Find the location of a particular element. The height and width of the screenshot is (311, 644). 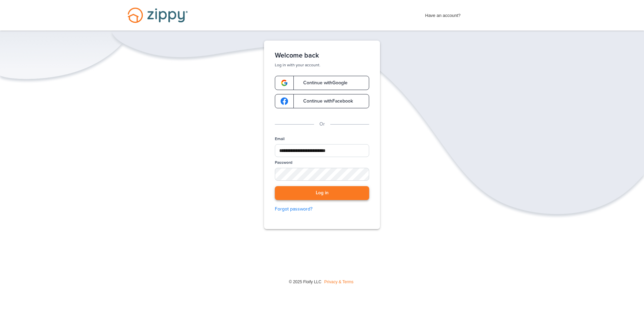

a: google-logoContinue withFacebook is located at coordinates (322, 101).